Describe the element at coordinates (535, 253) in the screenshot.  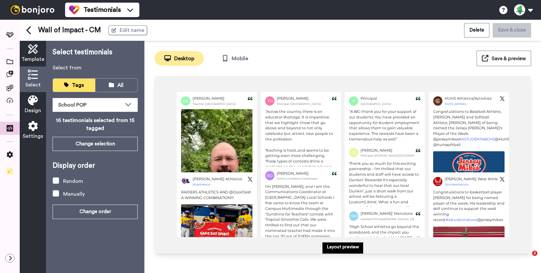
I see `span: 2` at that location.